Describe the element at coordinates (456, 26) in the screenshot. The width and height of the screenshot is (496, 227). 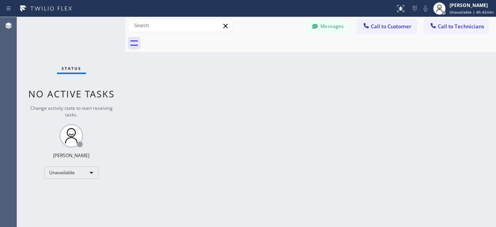
I see `button: Call to Technicians` at that location.